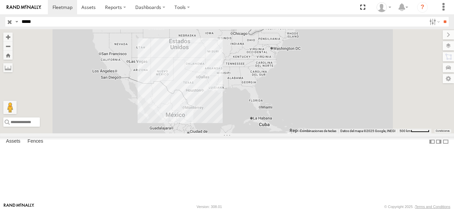 Image resolution: width=454 pixels, height=210 pixels. What do you see at coordinates (384, 7) in the screenshot?
I see `div: Taylete Medina` at bounding box center [384, 7].